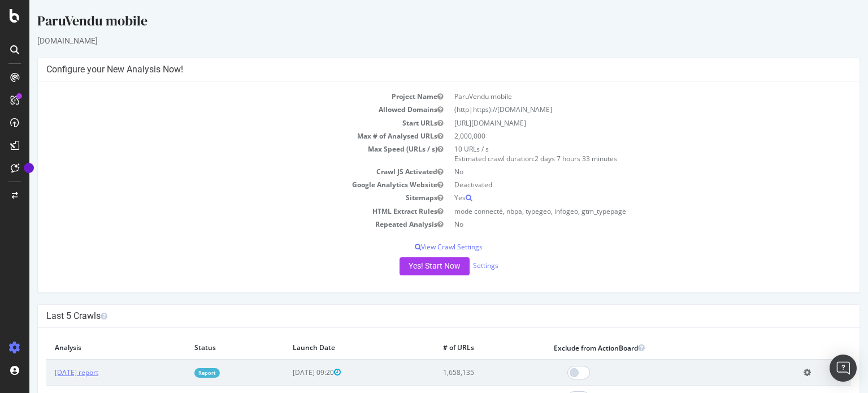  I want to click on td: Repeated Analysis, so click(218, 224).